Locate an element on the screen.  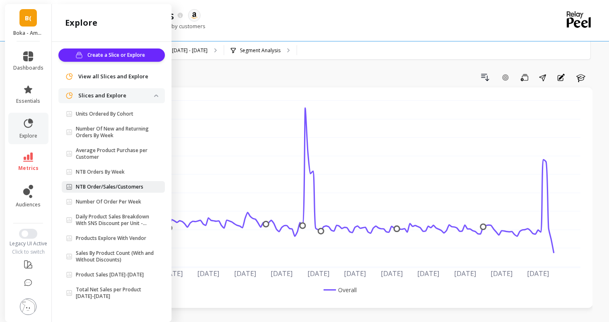
p: NTB Order/Sales/Customers is located at coordinates (109, 187).